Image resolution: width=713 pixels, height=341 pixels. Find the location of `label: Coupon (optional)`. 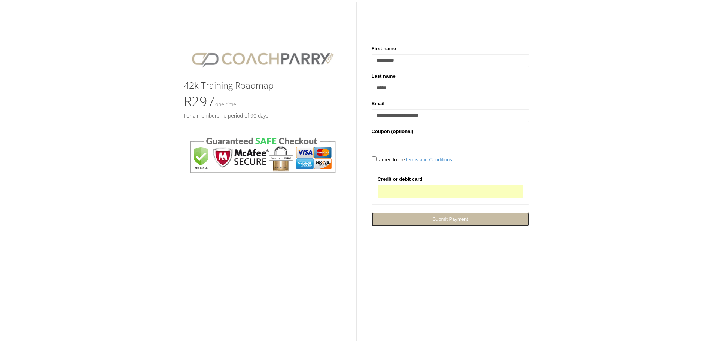

label: Coupon (optional) is located at coordinates (392, 131).